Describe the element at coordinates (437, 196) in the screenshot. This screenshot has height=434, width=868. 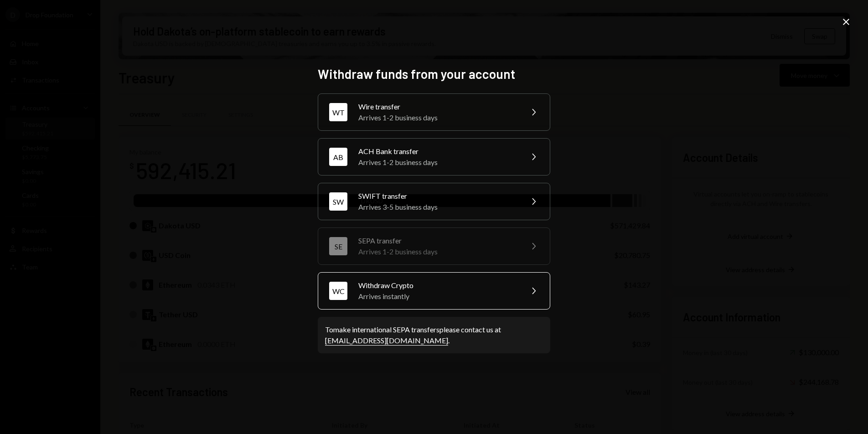
I see `div: SWIFT transfer` at that location.